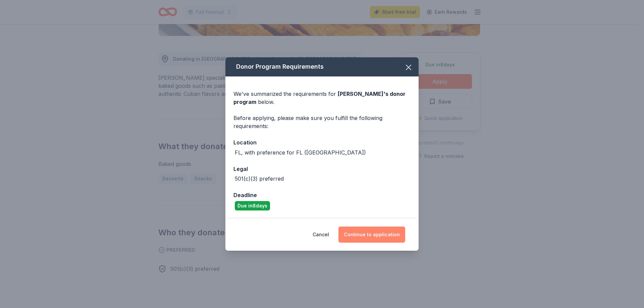 The height and width of the screenshot is (308, 644). I want to click on div: Location, so click(322, 142).